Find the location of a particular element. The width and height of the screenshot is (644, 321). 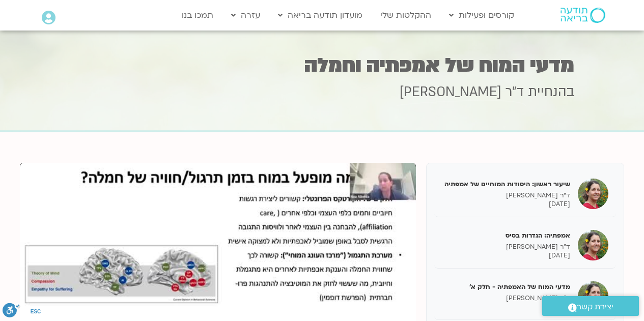

span: יצירת קשר is located at coordinates (595, 307).